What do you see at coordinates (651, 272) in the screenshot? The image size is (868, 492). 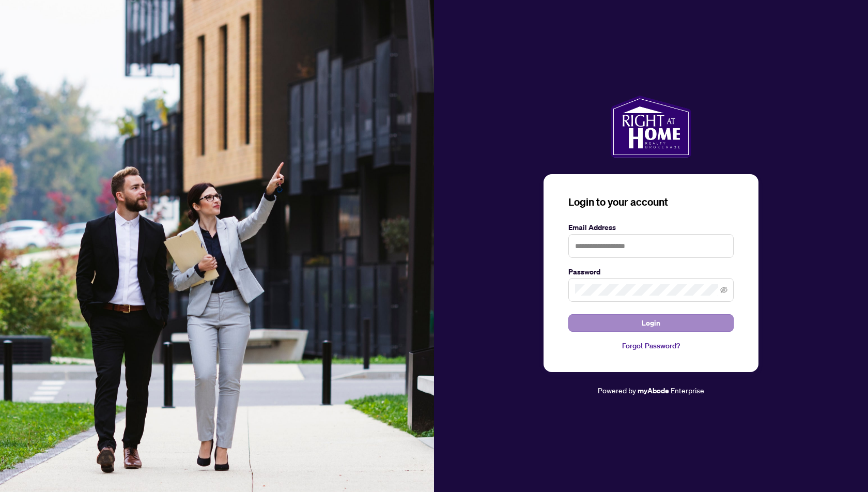 I see `label: Password` at bounding box center [651, 272].